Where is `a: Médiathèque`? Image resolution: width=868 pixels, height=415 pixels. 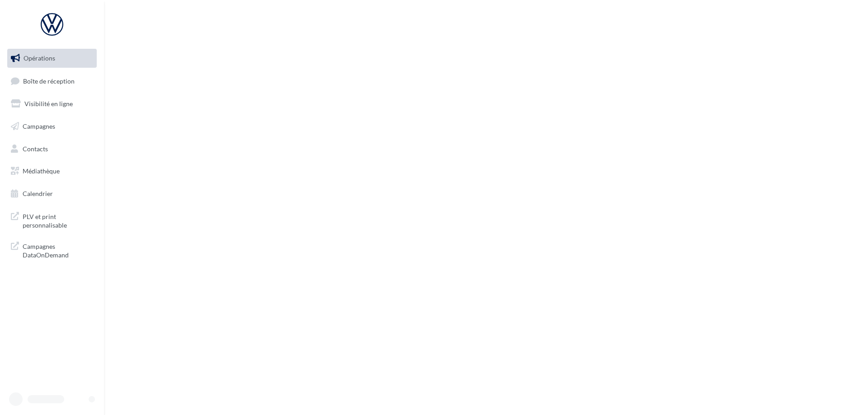 a: Médiathèque is located at coordinates (52, 171).